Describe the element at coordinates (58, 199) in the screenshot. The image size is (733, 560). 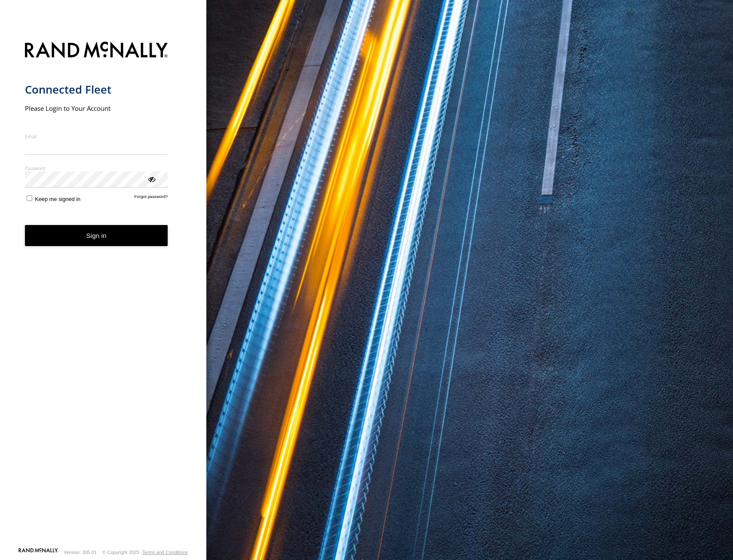
I see `span: Keep me signed in` at that location.